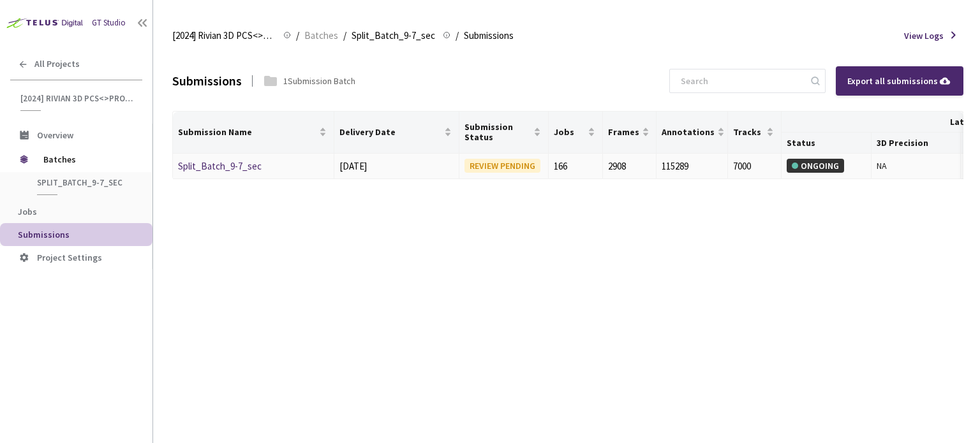  Describe the element at coordinates (924, 36) in the screenshot. I see `span: View Logs` at that location.